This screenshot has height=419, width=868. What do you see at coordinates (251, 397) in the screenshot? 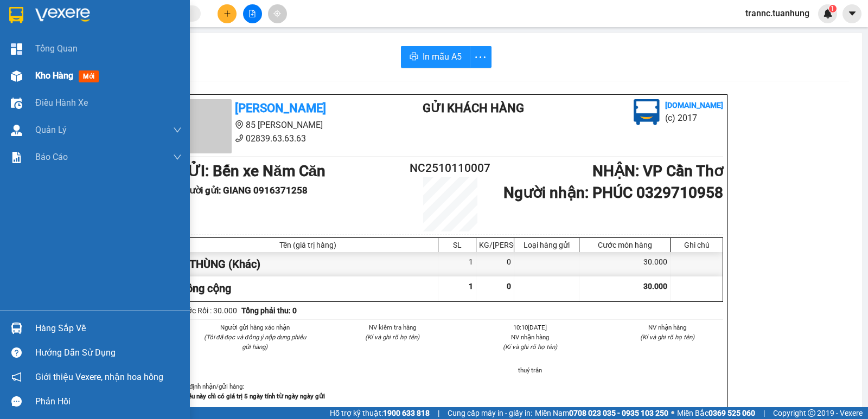
I see `strong: -Phiếu này chỉ có giá trị 5 ngày tính từ ngày ngày gửi` at bounding box center [251, 397].